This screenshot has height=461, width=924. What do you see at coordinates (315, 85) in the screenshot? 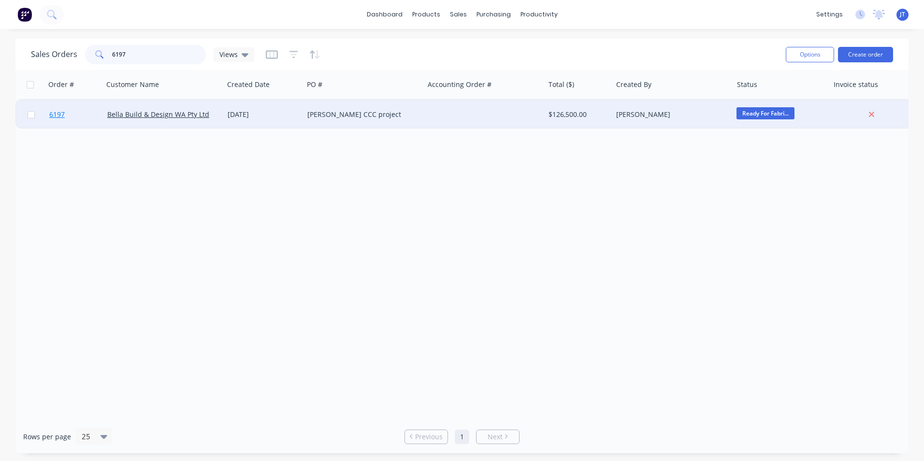
I see `div: PO #` at bounding box center [315, 85].